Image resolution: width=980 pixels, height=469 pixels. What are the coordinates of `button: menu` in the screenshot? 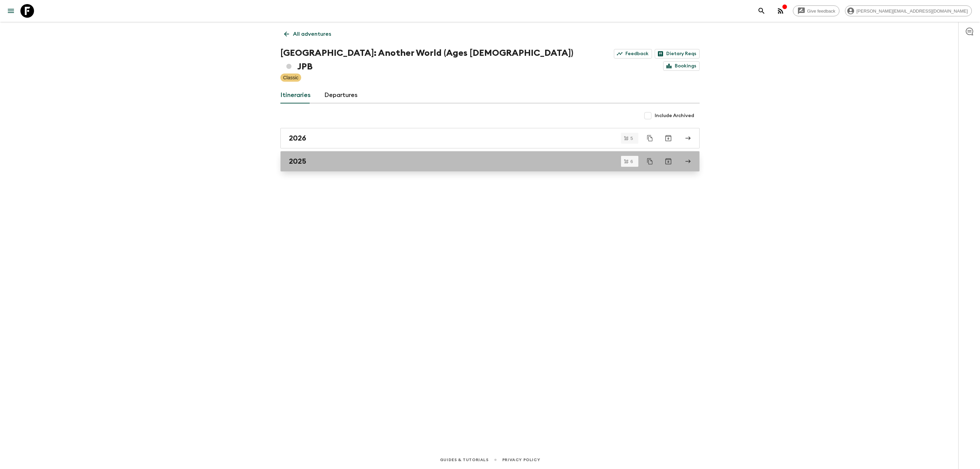 It's located at (11, 11).